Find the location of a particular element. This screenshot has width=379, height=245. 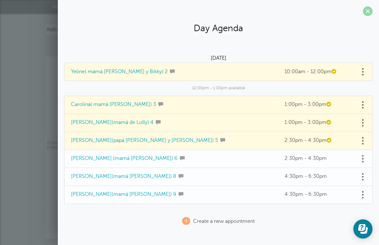

span: Sun is located at coordinates (66, 59).